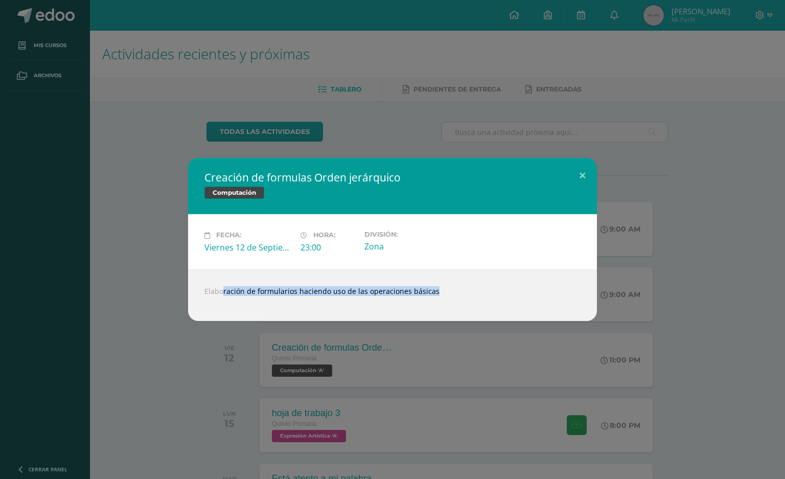  I want to click on span: Fecha:, so click(228, 235).